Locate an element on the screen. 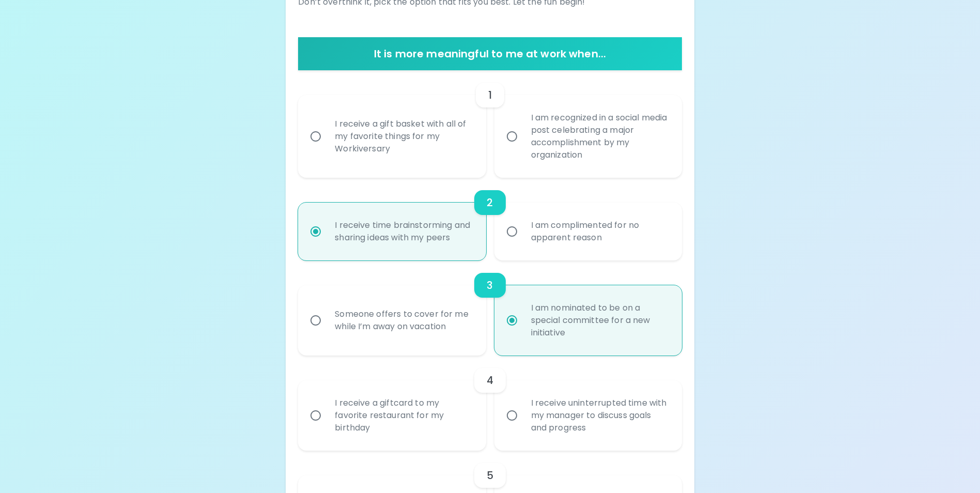 The image size is (980, 493). h6: 3 is located at coordinates (490, 285).